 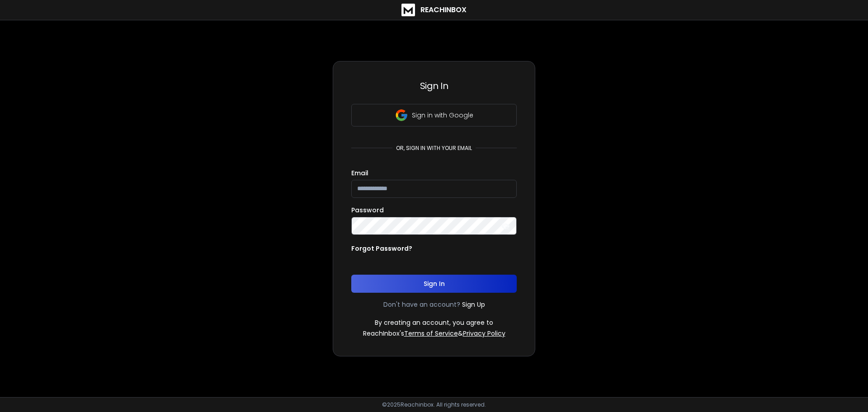 What do you see at coordinates (434, 115) in the screenshot?
I see `button: Sign in with Google` at bounding box center [434, 115].